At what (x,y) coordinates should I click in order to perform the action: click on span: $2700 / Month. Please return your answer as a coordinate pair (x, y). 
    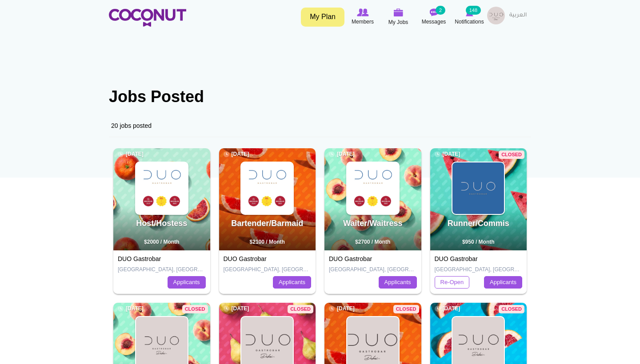
    Looking at the image, I should click on (372, 242).